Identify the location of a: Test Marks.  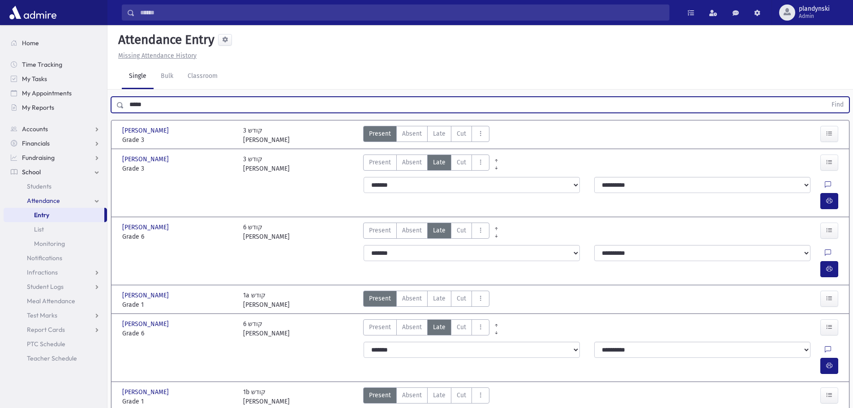
(55, 315).